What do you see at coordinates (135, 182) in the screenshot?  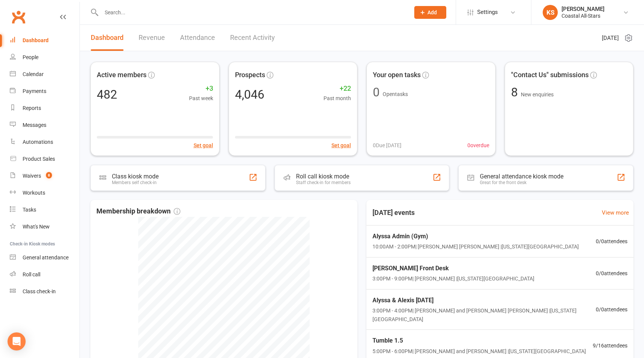 I see `div: Members self check-in` at bounding box center [135, 182].